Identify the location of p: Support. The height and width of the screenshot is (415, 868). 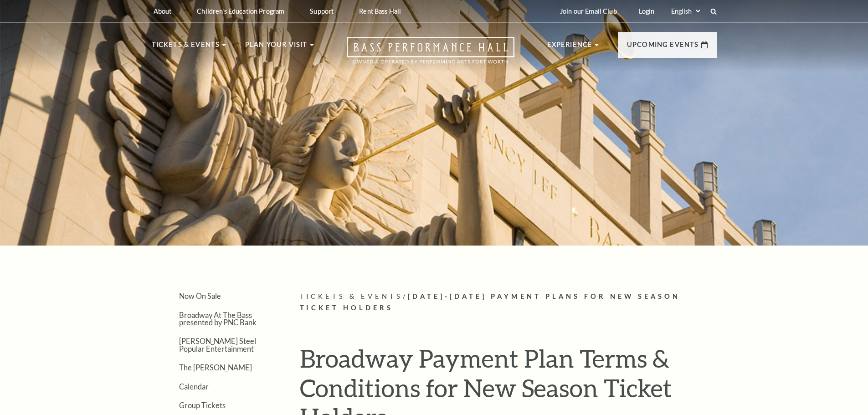
(322, 11).